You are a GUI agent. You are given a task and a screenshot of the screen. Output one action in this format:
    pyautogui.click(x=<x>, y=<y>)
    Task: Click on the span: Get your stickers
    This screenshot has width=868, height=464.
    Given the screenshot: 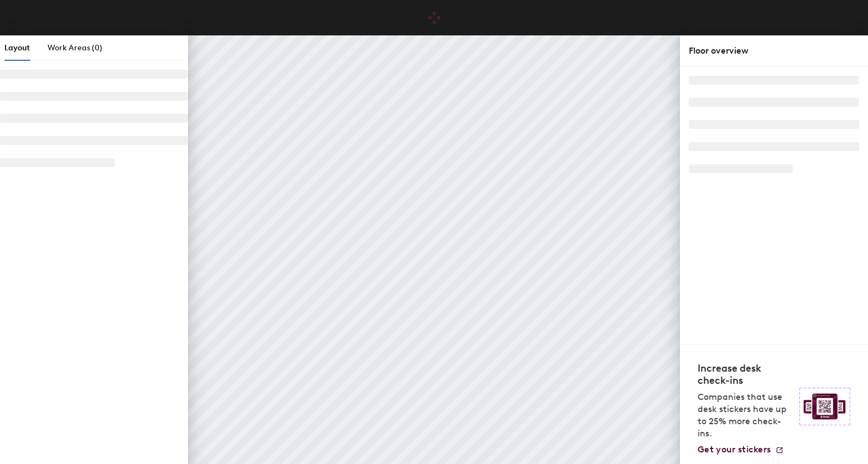 What is the action you would take?
    pyautogui.click(x=735, y=449)
    